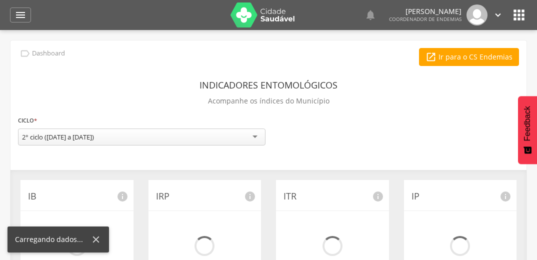  I want to click on header: Indicadores Entomológicos, so click(268, 85).